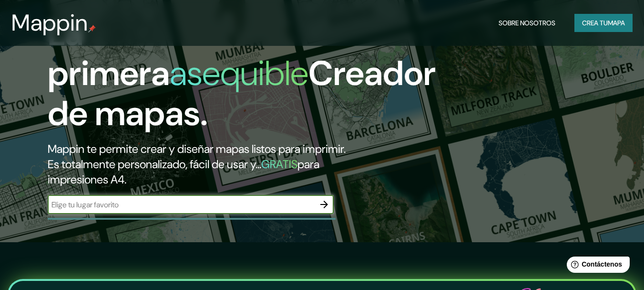 The height and width of the screenshot is (290, 644). What do you see at coordinates (196, 148) in the screenshot?
I see `font: Mappin te permite crear y diseñar mapas listos para imprimir.` at bounding box center [196, 148].